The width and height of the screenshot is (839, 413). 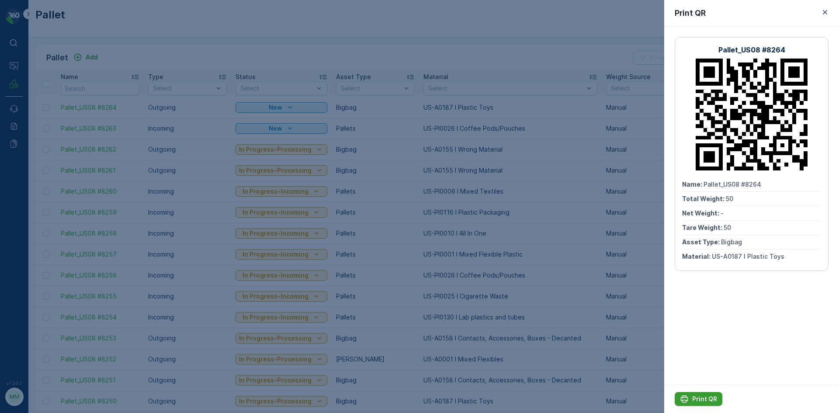 What do you see at coordinates (704, 198) in the screenshot?
I see `span: Total Weight :` at bounding box center [704, 198].